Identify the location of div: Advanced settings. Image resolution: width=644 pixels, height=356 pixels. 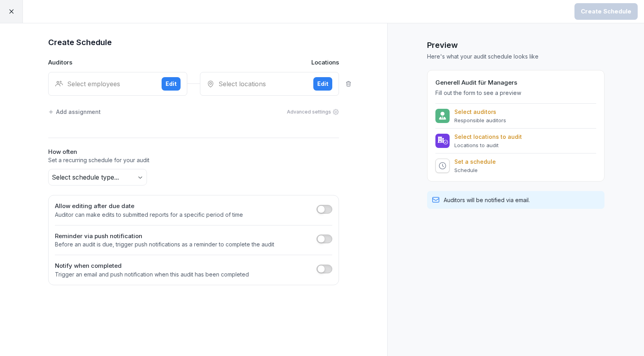
(313, 112).